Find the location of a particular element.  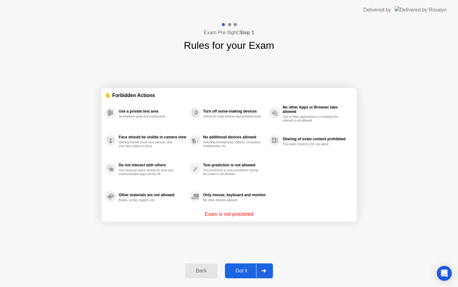

div: Other materials are not allowed is located at coordinates (152, 195).